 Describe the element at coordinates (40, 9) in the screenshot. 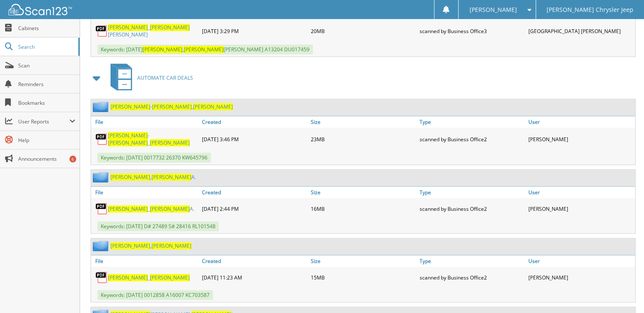

I see `img: scan123-logo-white.svg` at that location.